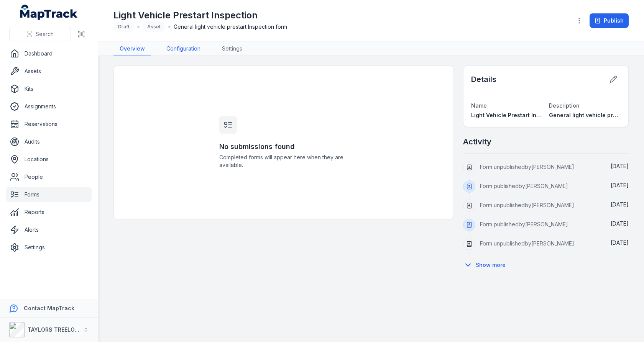  I want to click on time: 01/09/2025, 2:28:07 pm, so click(619, 185).